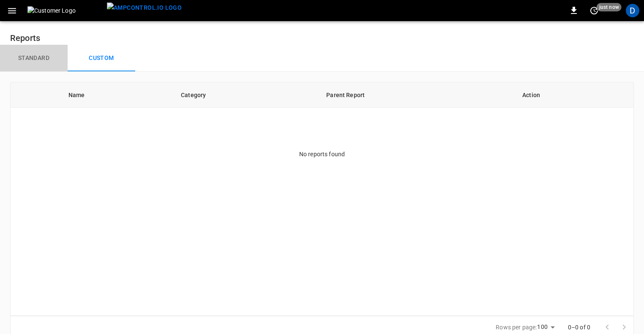 This screenshot has width=644, height=334. What do you see at coordinates (247, 95) in the screenshot?
I see `th: Category` at bounding box center [247, 95].